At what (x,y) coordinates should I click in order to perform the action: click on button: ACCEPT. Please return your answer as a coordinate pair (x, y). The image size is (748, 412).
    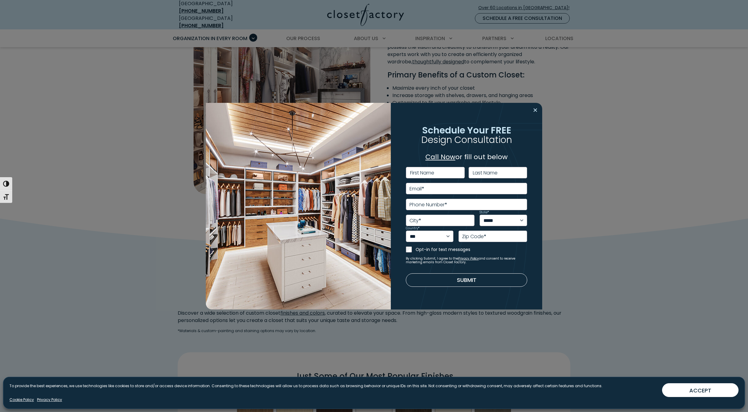
    Looking at the image, I should click on (701, 390).